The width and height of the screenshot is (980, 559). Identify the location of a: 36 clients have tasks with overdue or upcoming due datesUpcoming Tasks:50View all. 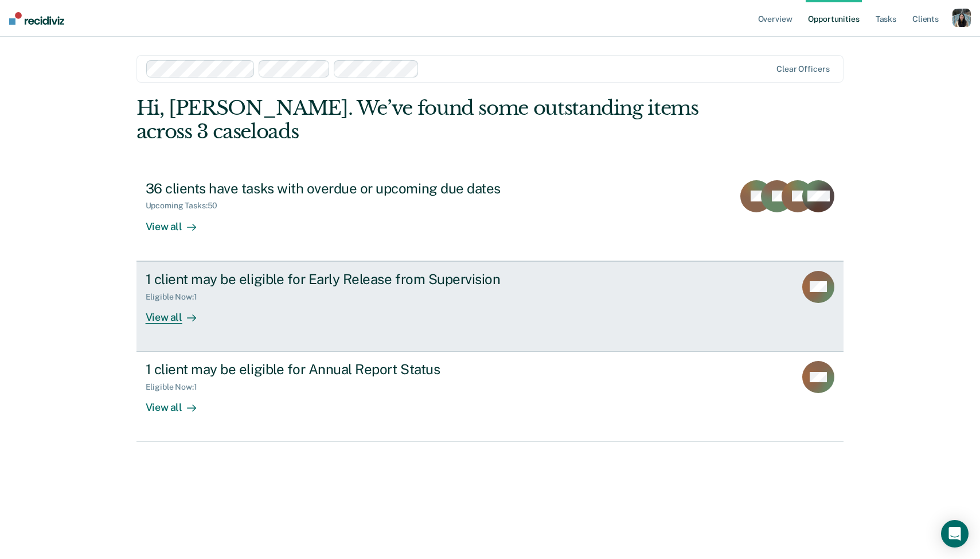
(490, 216).